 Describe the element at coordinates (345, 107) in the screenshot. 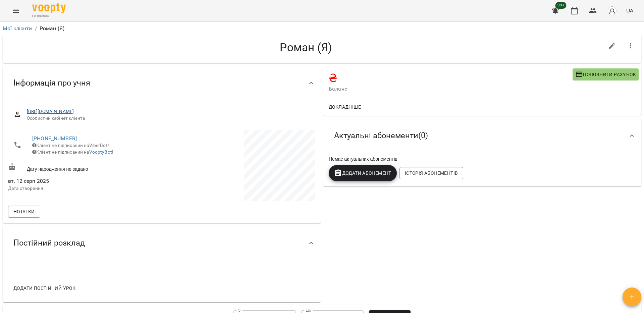

I see `span: Докладніше` at that location.